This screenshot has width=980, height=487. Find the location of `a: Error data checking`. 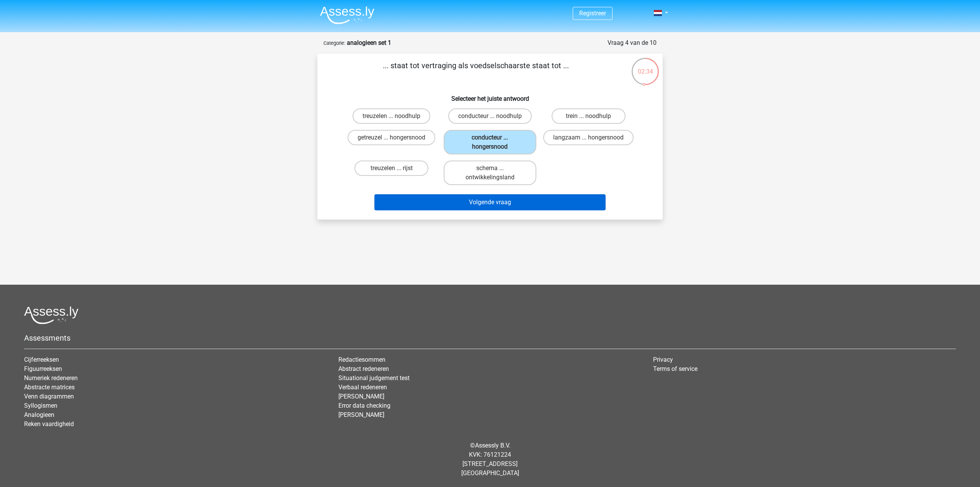

a: Error data checking is located at coordinates (365, 405).